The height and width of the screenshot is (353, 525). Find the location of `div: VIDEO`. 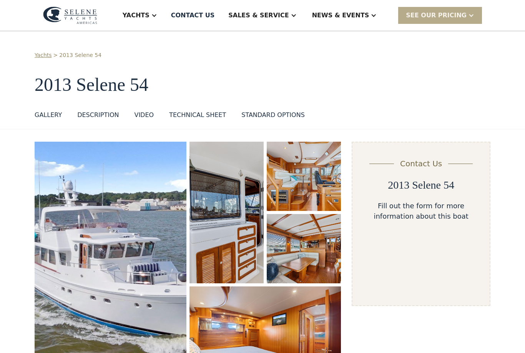

div: VIDEO is located at coordinates (144, 115).